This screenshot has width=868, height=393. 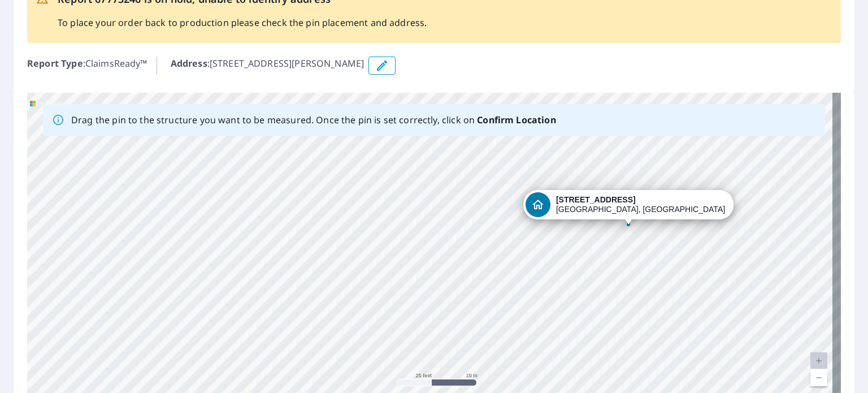 I want to click on p: Drag the pin to the structure you want to be measured. Once the pin is set correctly, click on, so click(x=313, y=120).